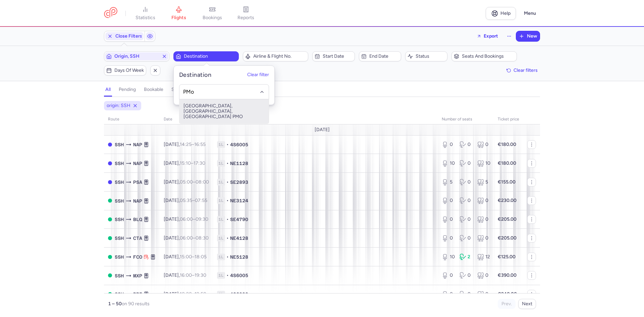 This screenshot has height=317, width=644. What do you see at coordinates (507, 238) in the screenshot?
I see `strong: €205.00` at bounding box center [507, 238].